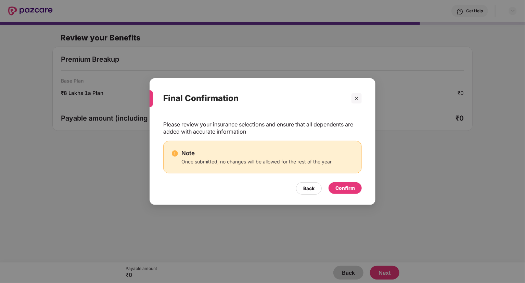 The image size is (525, 283). I want to click on div: Please review your insurance selections and ensure that all dependents are added with accurate in..., so click(263, 128).